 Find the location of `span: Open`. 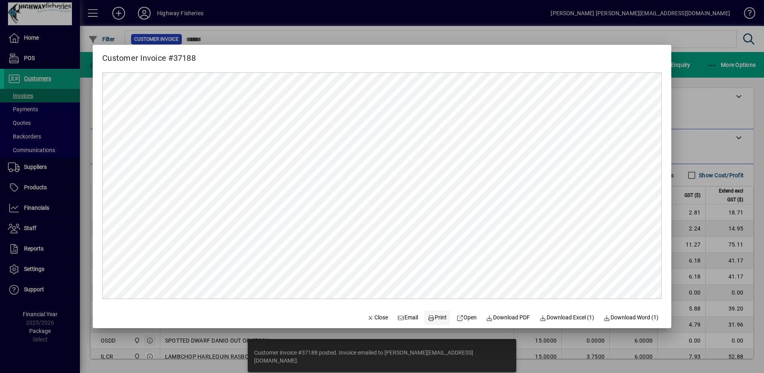

span: Open is located at coordinates (467, 317).